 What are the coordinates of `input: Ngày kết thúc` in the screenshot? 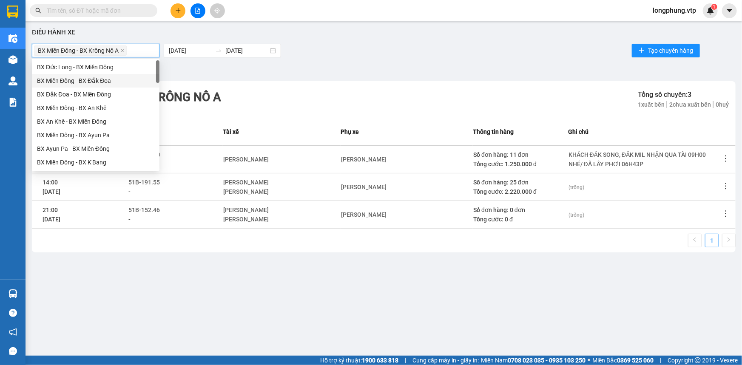 It's located at (247, 51).